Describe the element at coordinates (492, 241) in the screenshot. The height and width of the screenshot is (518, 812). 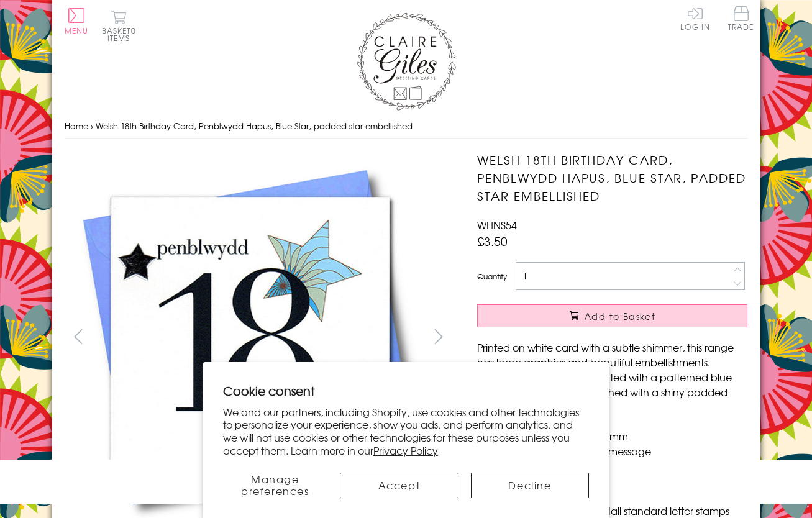
I see `span: £3.50` at that location.